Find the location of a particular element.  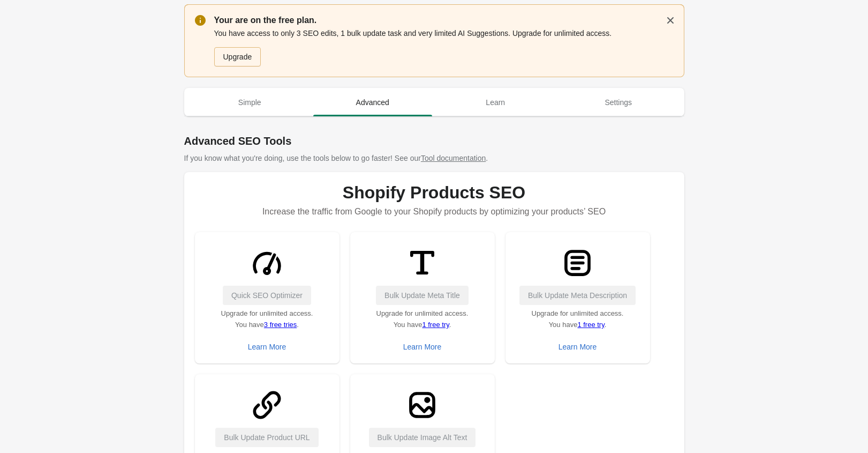

div: Upgrade is located at coordinates (238, 56).